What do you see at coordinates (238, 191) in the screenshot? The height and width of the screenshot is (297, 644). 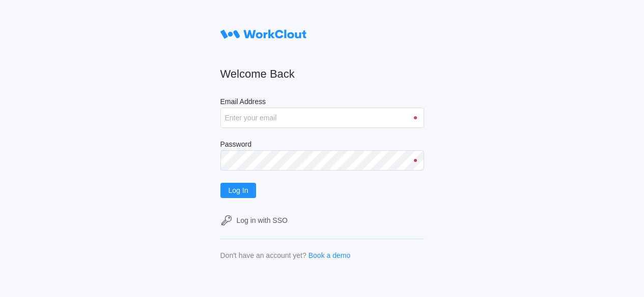 I see `button: Log In` at bounding box center [238, 191].